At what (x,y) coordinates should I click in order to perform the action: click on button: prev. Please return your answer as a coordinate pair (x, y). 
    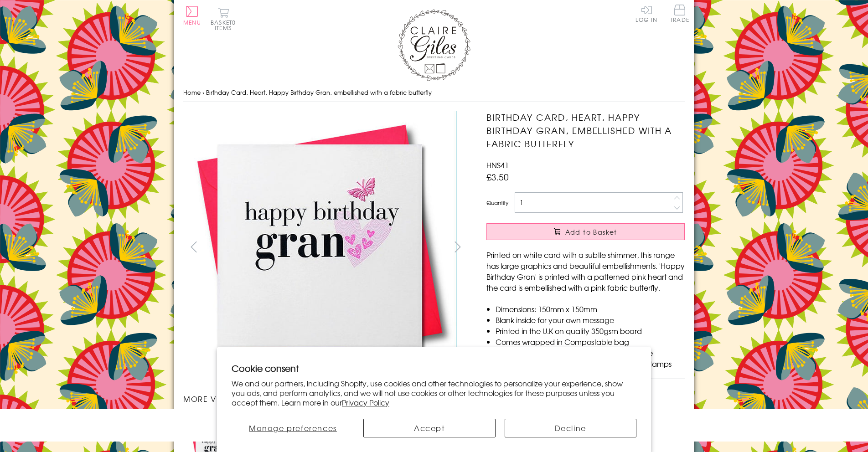
    Looking at the image, I should click on (193, 246).